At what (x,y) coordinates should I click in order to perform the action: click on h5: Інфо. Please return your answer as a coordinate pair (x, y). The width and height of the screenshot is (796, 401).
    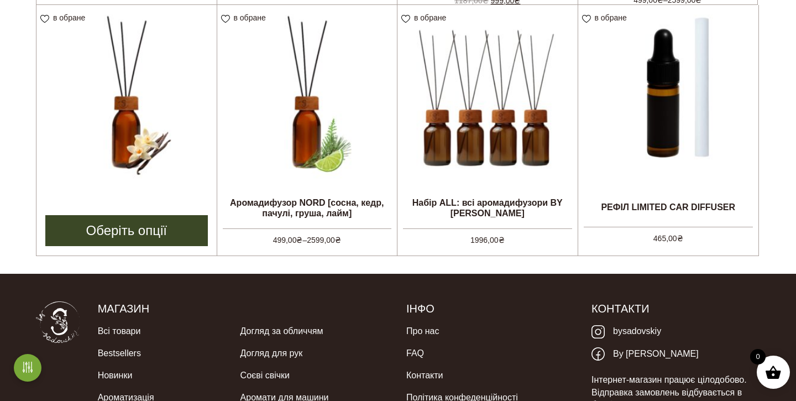
    Looking at the image, I should click on (491, 309).